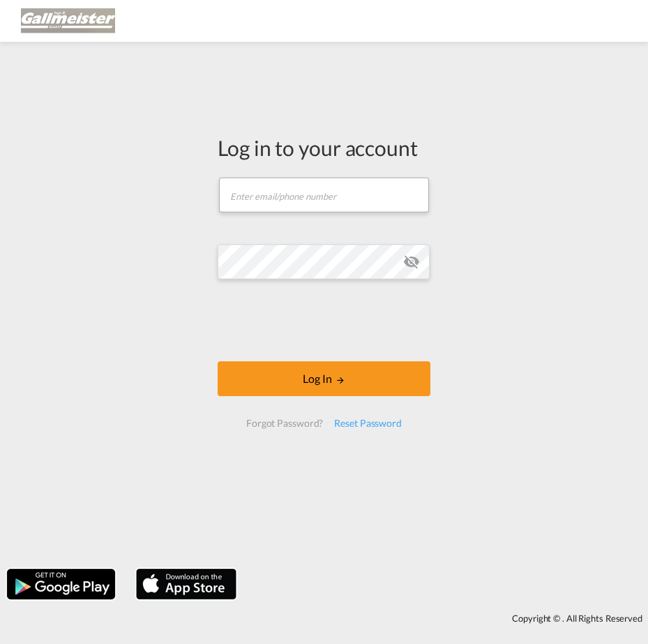 The height and width of the screenshot is (644, 648). What do you see at coordinates (368, 424) in the screenshot?
I see `div: Reset Password` at bounding box center [368, 424].